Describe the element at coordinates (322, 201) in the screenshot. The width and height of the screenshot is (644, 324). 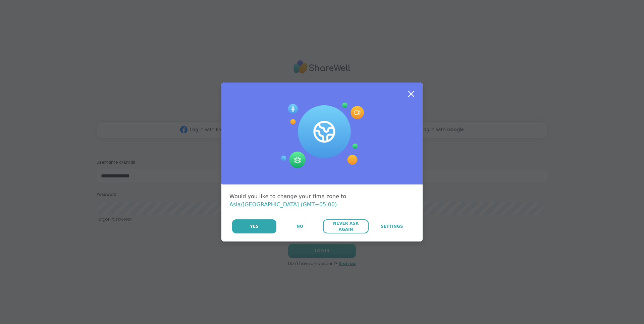
I see `div: Would you like to change your time zone to` at that location.